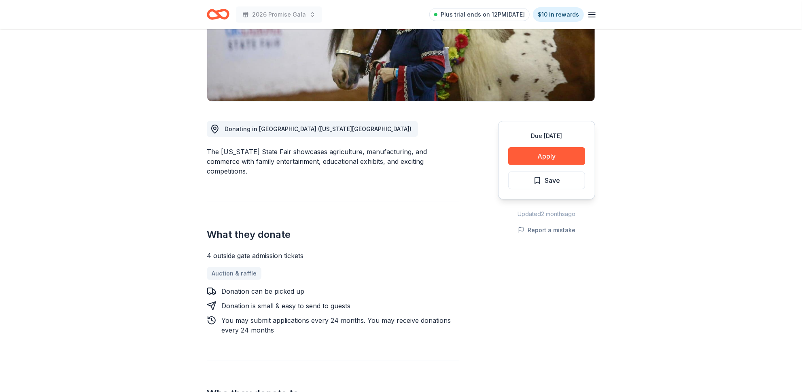 The height and width of the screenshot is (392, 802). I want to click on div: Updated 2 months ago, so click(546, 214).